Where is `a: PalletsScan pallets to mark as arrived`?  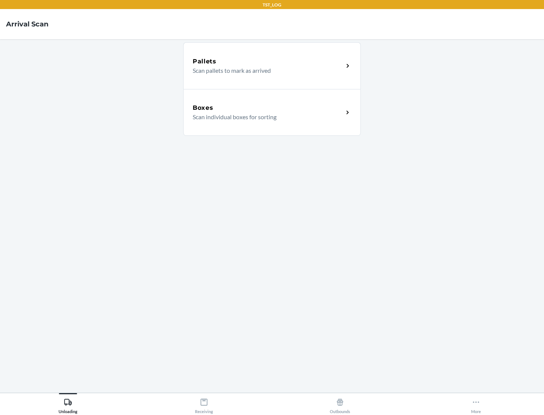
a: PalletsScan pallets to mark as arrived is located at coordinates (272, 66).